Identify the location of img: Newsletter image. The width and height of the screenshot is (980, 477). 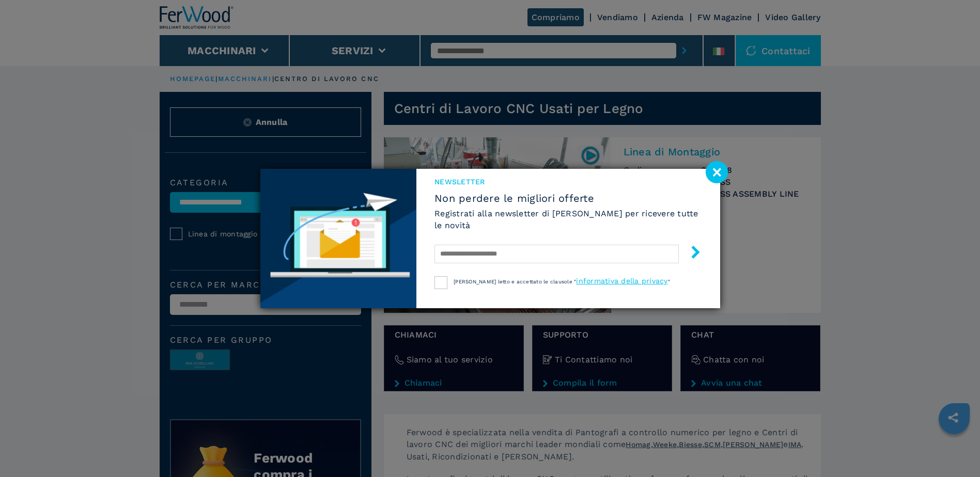
(339, 239).